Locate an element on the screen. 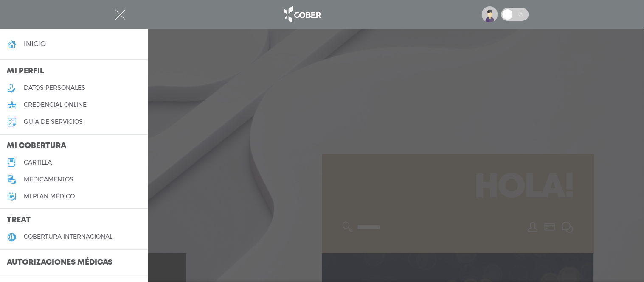  img: logo_cober_home-white.png is located at coordinates (302, 14).